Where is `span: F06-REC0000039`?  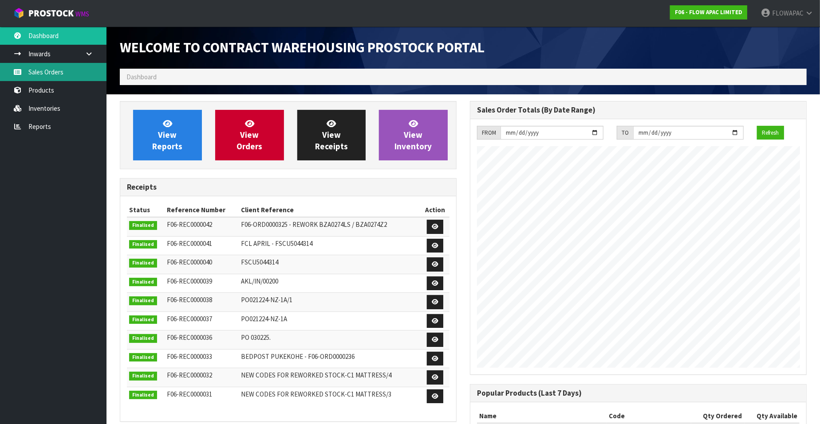 span: F06-REC0000039 is located at coordinates (189, 281).